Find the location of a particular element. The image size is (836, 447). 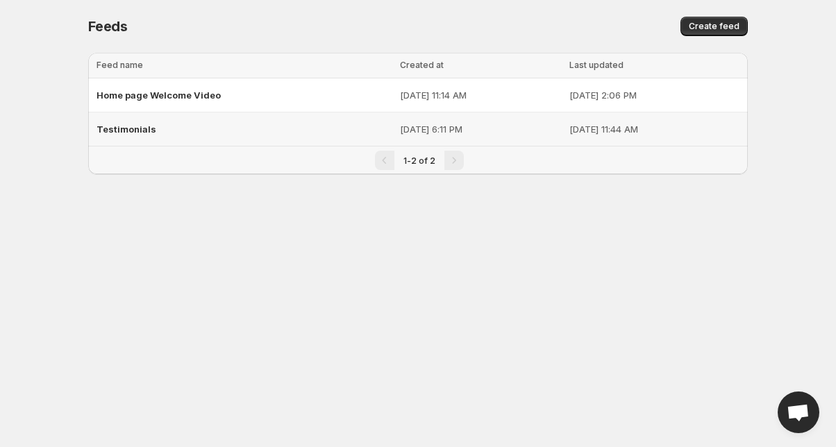

span: Feed name is located at coordinates (119, 65).